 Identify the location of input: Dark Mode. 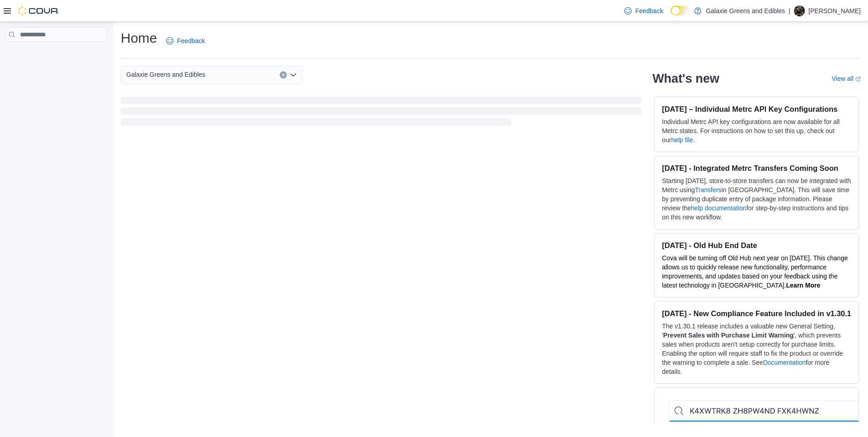
(680, 10).